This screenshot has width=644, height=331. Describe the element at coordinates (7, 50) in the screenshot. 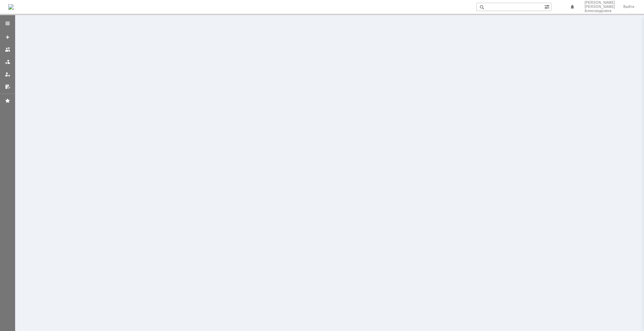

I see `a: Заявки на командах` at that location.